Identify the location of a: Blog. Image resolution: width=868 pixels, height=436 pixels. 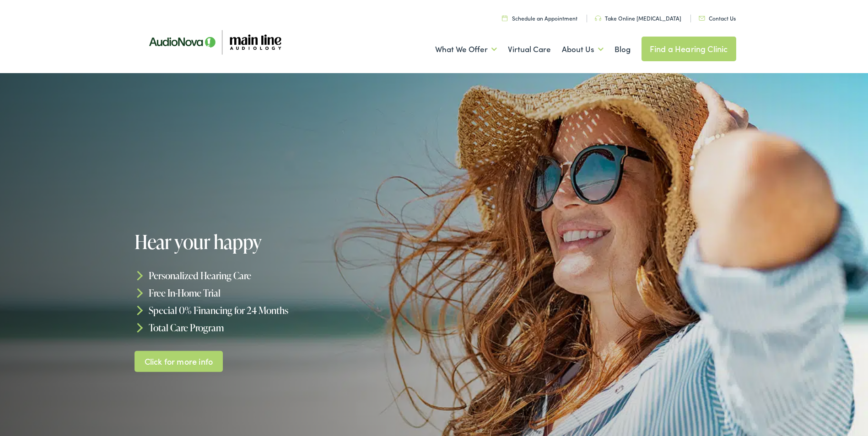
(622, 49).